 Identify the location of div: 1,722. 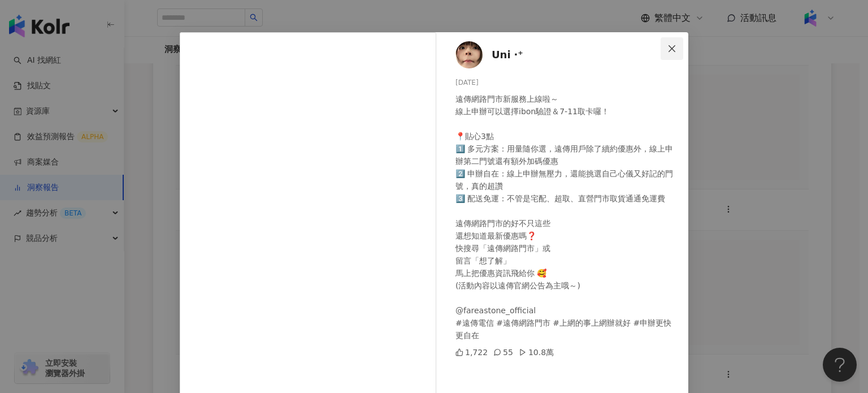
(471, 352).